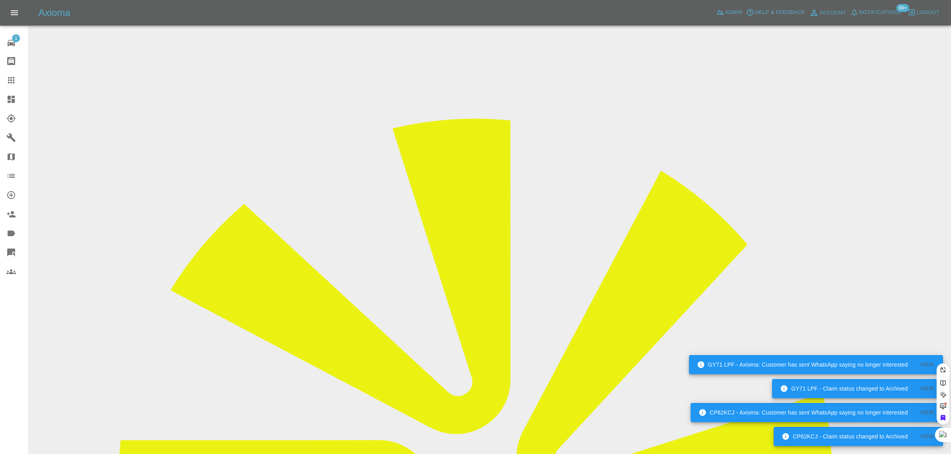  I want to click on div: GY71 LPF - Axioma: Customer has sent WhatsApp saying no longer interested, so click(802, 365).